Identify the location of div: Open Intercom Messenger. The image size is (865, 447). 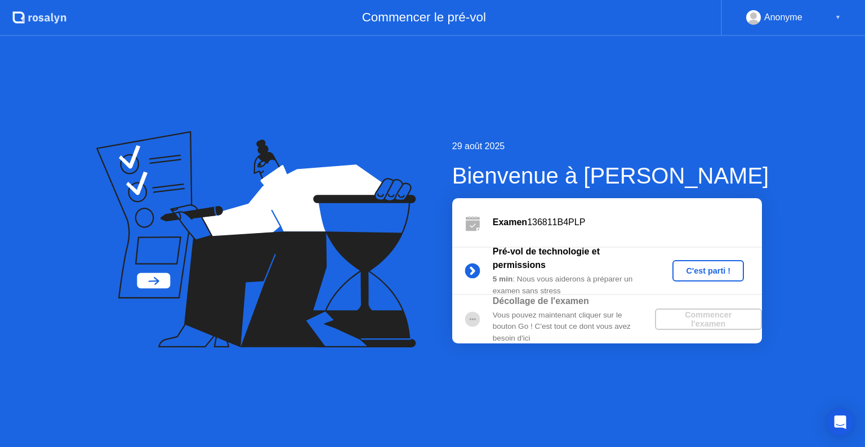
(840, 422).